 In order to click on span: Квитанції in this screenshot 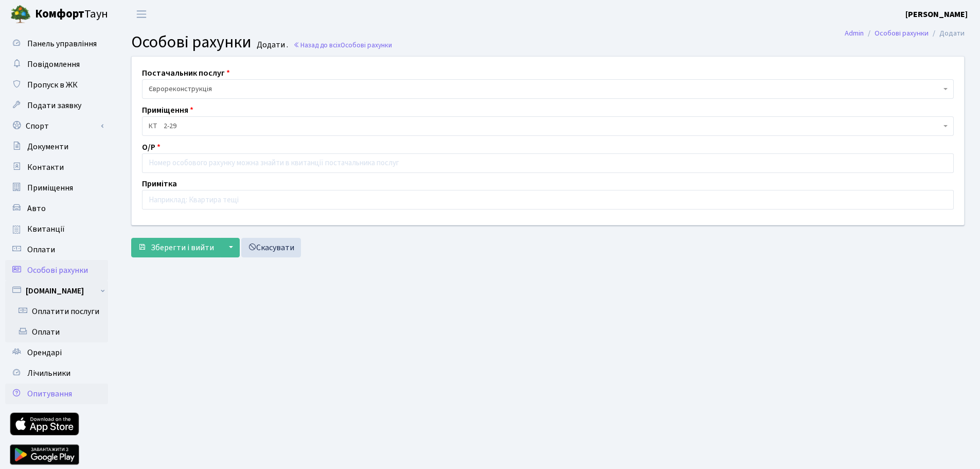, I will do `click(46, 229)`.